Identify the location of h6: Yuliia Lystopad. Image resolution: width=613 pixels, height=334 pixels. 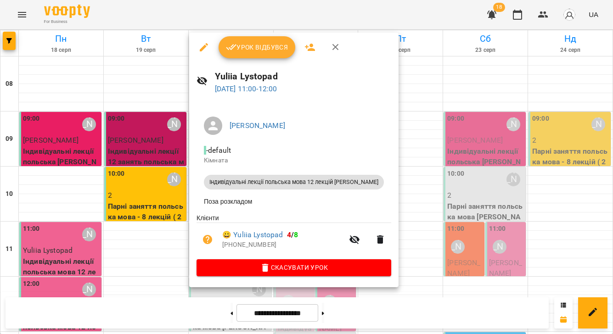
(303, 76).